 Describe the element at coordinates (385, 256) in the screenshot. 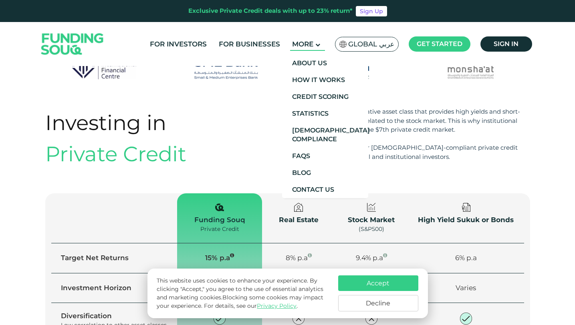

I see `i: Annualised performance for the S&P 500 in the last 50 years` at that location.